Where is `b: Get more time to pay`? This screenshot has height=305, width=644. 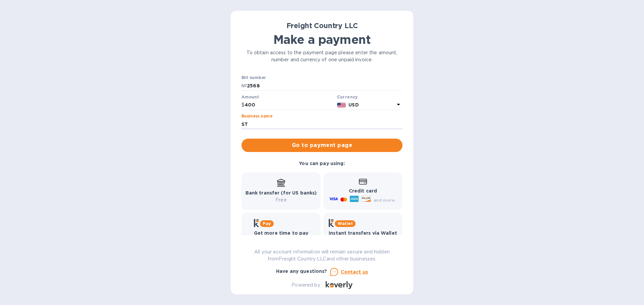 b: Get more time to pay is located at coordinates (281, 233).